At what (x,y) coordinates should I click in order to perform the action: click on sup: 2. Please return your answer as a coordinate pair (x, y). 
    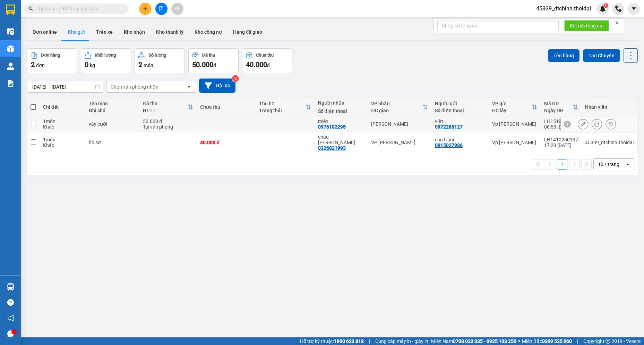
    Looking at the image, I should click on (236, 79).